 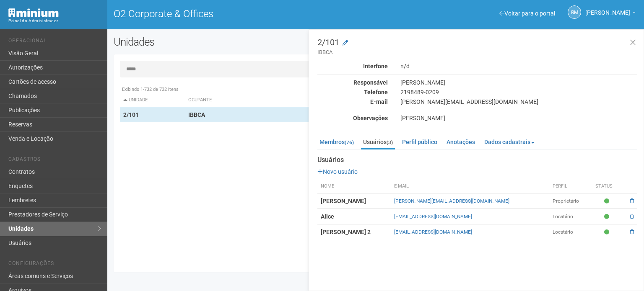 What do you see at coordinates (298, 100) in the screenshot?
I see `th: Ocupante: activate to sort column ascending` at bounding box center [298, 100].